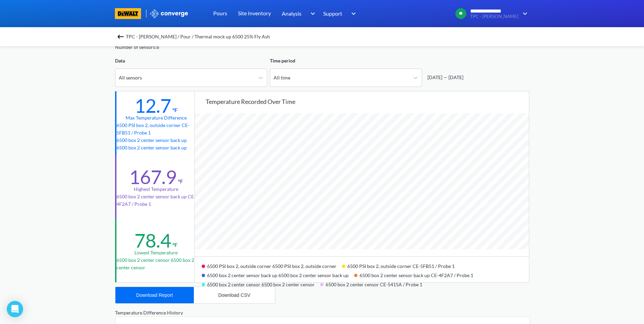  I want to click on div: 12.7, so click(153, 106).